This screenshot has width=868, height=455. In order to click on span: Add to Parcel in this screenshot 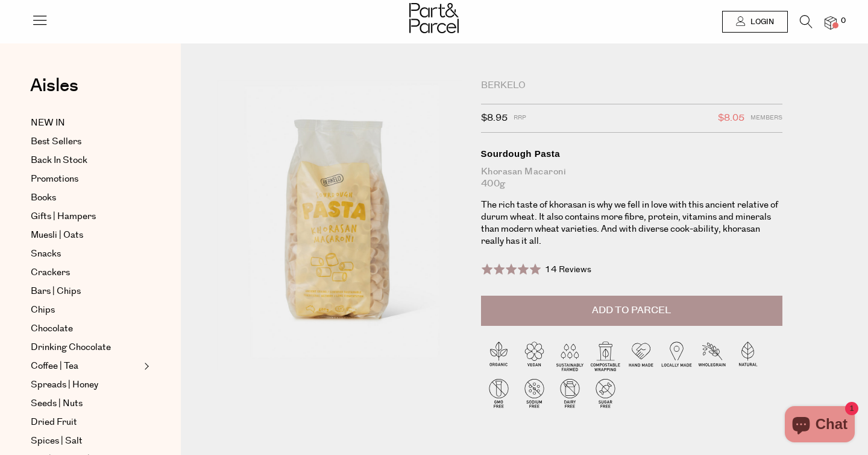, I will do `click(631, 310)`.